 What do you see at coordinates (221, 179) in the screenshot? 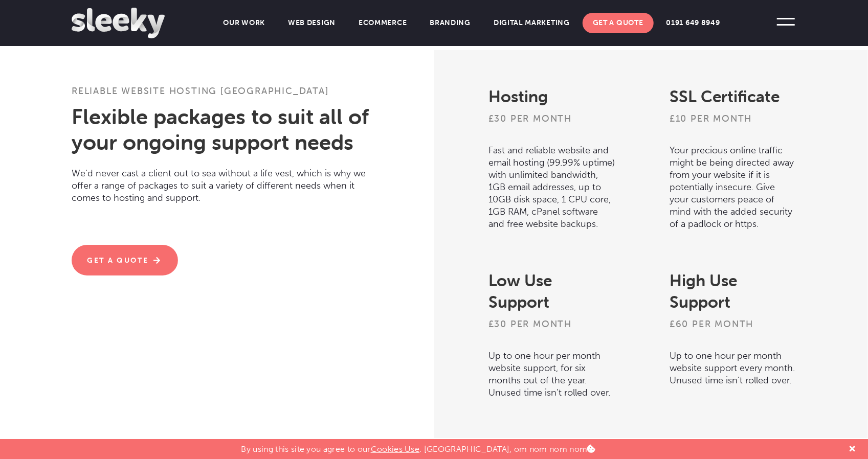
I see `p: We’d never cast a client out to sea without a life vest, which is why we offer a range of package...` at bounding box center [221, 179].